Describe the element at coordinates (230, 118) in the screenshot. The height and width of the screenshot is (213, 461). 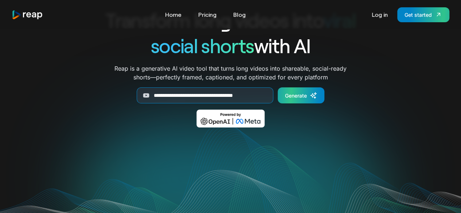
I see `img: Powered by OpenAI & Meta` at that location.